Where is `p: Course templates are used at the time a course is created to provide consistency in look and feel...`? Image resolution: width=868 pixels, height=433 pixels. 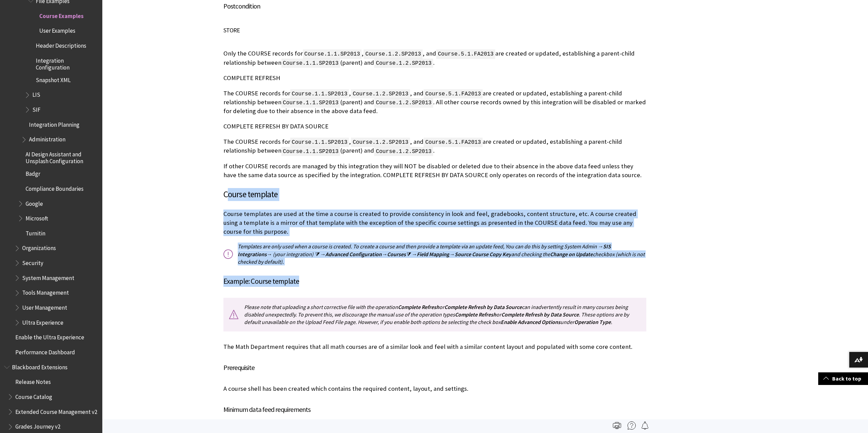
p: Course templates are used at the time a course is created to provide consistency in look and feel... is located at coordinates (435, 223).